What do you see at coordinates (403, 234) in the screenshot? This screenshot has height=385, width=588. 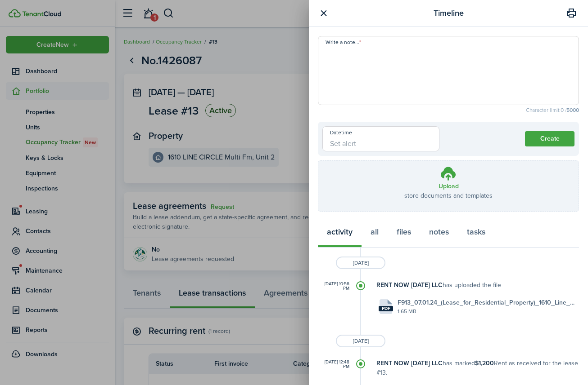 I see `button: files` at bounding box center [403, 234].